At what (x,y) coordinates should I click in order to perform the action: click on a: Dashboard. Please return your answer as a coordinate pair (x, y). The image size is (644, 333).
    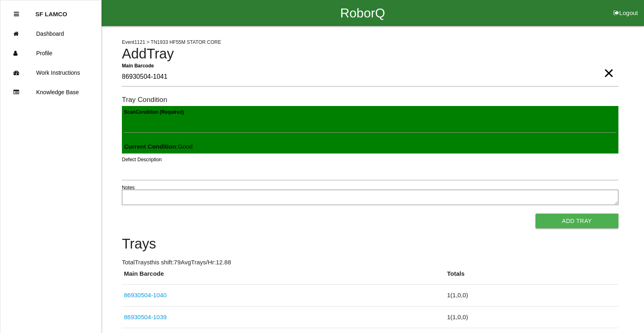
    Looking at the image, I should click on (51, 34).